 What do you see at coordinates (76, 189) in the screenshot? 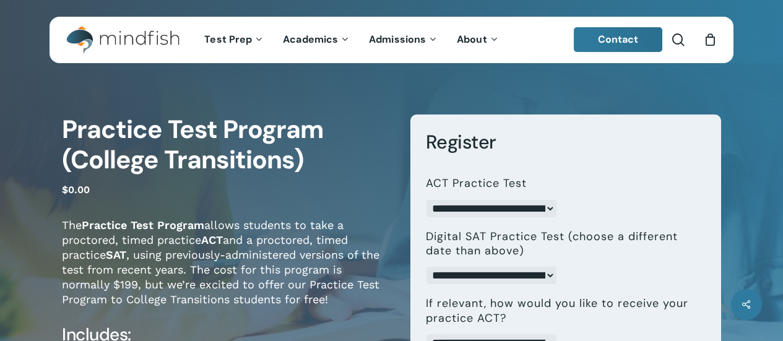
I see `bdi: 0.00` at bounding box center [76, 189].